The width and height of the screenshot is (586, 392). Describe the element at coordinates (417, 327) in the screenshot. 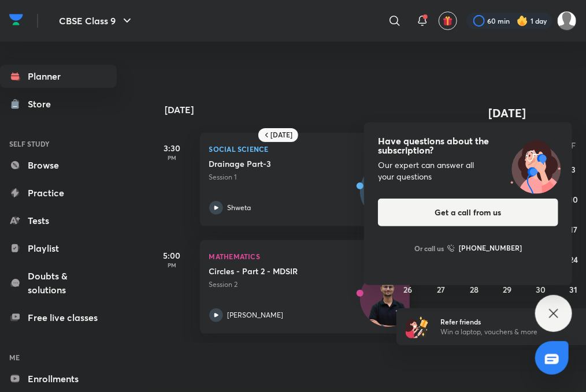

I see `img: referral` at that location.